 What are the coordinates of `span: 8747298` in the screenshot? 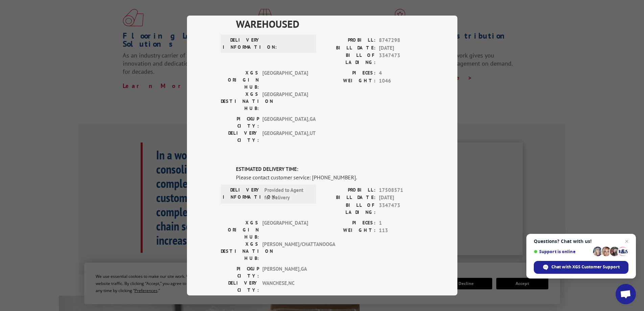 It's located at (401, 40).